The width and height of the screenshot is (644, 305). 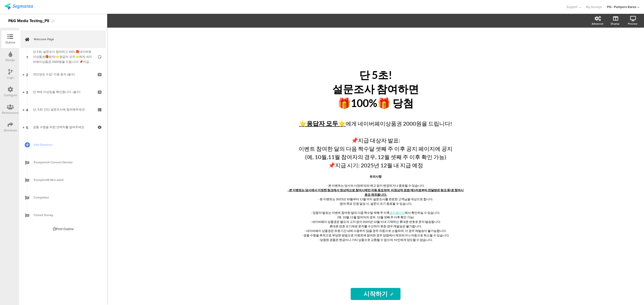 I want to click on div: 개인정보 수집/ 이용 동의 (필수), so click(x=63, y=75).